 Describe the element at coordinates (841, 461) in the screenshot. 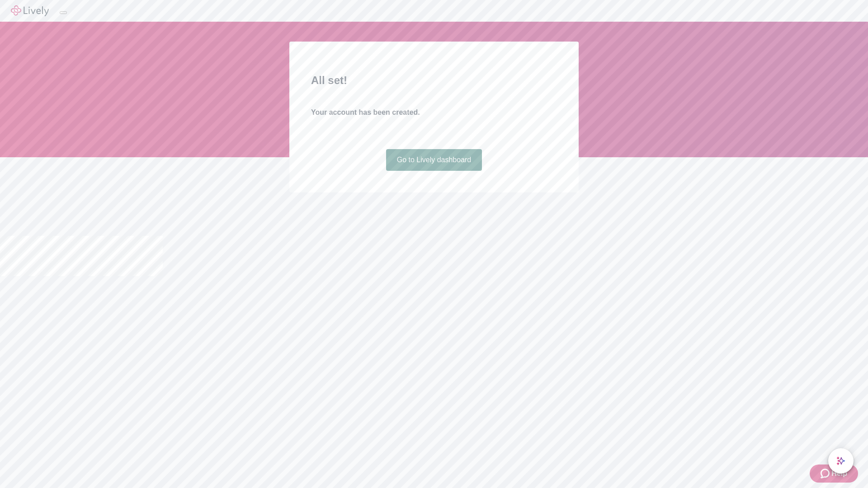

I see `button: chat` at that location.